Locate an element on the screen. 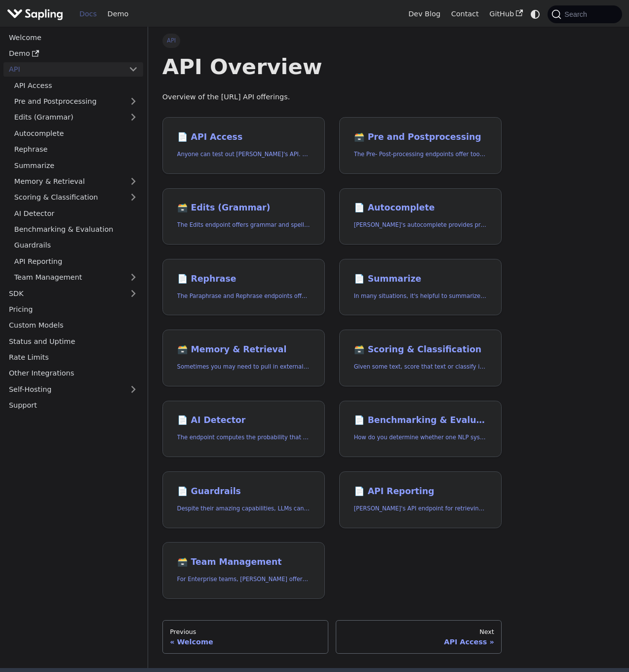 The image size is (629, 672). h2: Edits (Grammar) is located at coordinates (244, 208).